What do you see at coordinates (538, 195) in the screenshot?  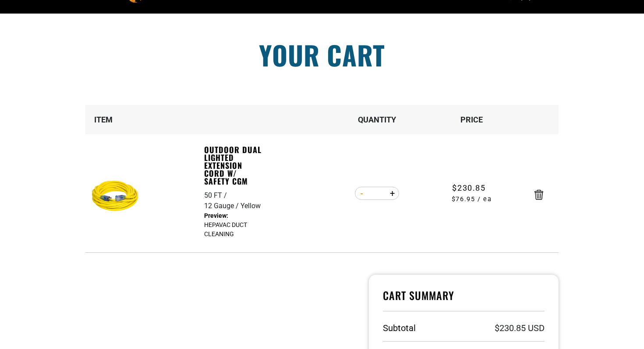 I see `a: Remove Outdoor Dual Lighted Extension Cord w/ Safety CGM - 50 FT / 12 Gauge / Yellow` at bounding box center [538, 195].